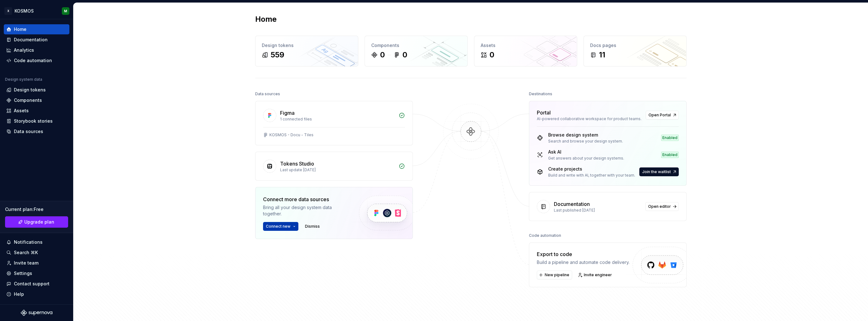  I want to click on a: Code automation, so click(37, 60).